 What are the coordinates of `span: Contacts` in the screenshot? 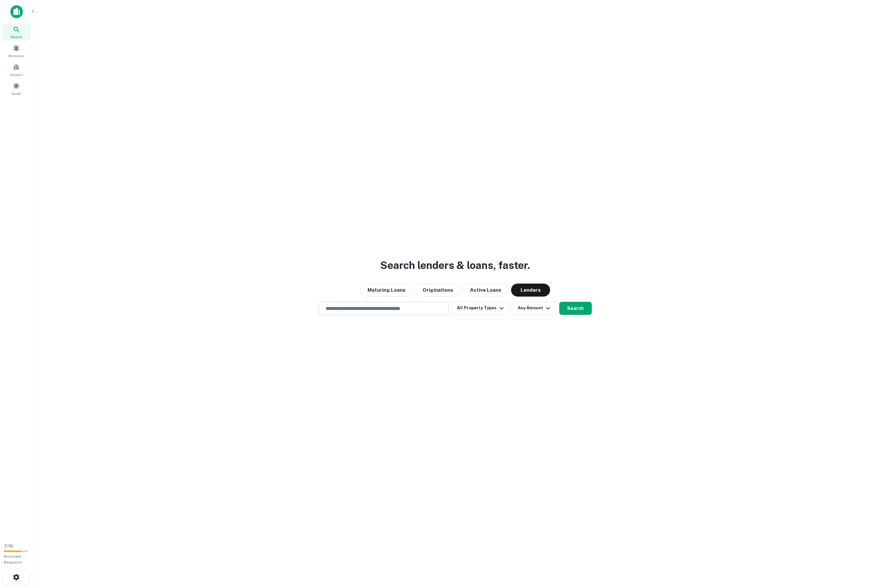 It's located at (16, 75).